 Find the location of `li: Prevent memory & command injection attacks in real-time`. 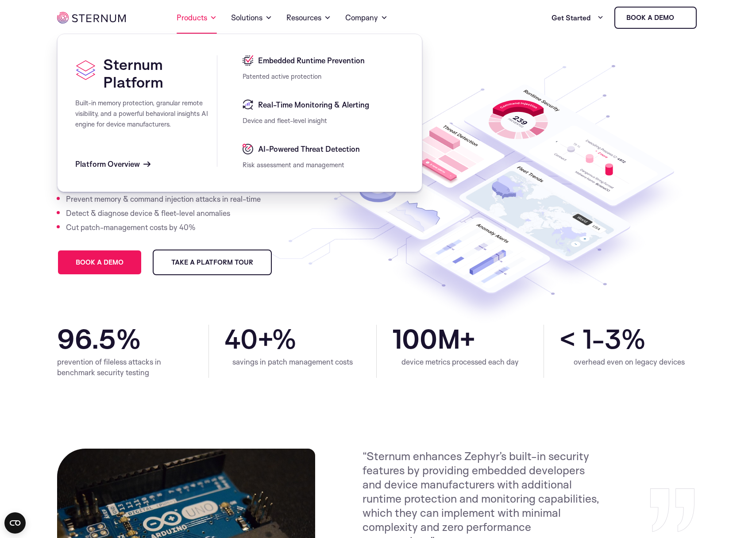

li: Prevent memory & command injection attacks in real-time is located at coordinates (164, 199).